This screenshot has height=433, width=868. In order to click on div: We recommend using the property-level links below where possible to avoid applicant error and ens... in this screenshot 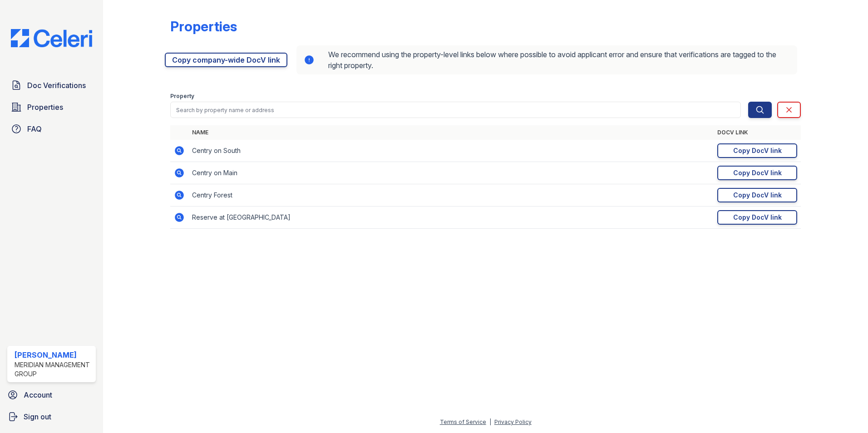, I will do `click(547, 60)`.